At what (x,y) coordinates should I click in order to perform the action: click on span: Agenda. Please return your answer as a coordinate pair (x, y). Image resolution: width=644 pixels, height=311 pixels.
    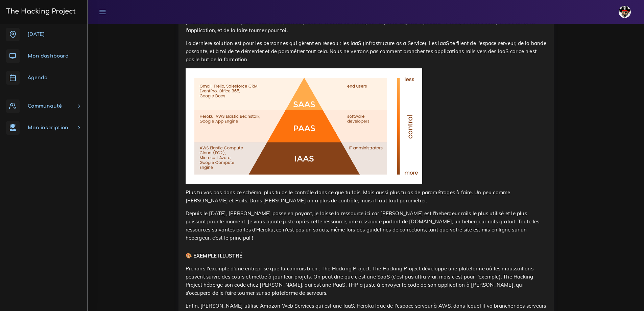
    Looking at the image, I should click on (38, 78).